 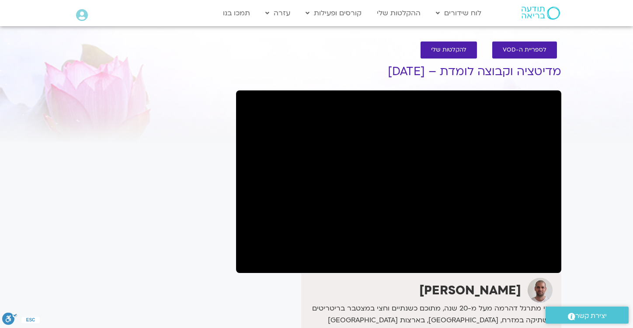 What do you see at coordinates (541, 13) in the screenshot?
I see `img: תודעה בריאה` at bounding box center [541, 13].